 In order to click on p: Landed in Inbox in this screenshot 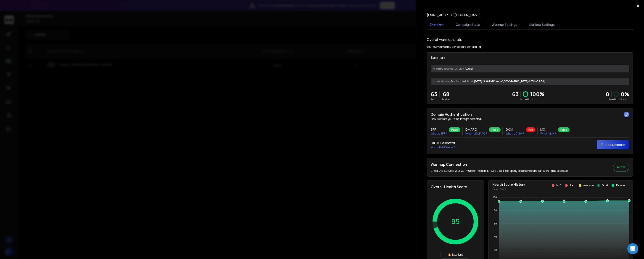, I will do `click(528, 100)`.